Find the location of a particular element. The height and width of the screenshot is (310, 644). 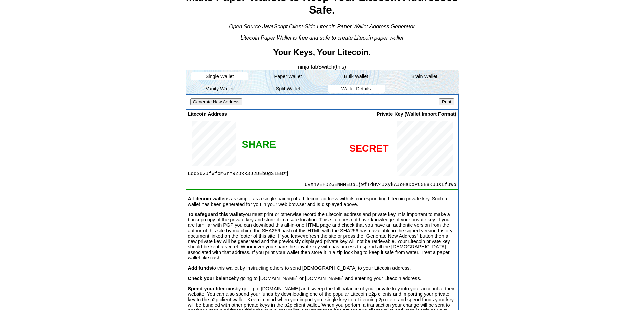

b: Spend your litecoins is located at coordinates (212, 289).